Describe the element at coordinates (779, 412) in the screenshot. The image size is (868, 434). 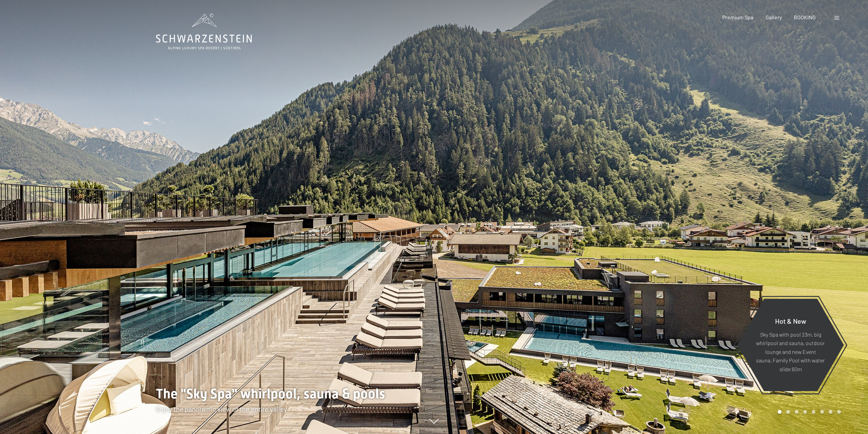
I see `div: Carousel Page 1 (Current Slide)` at that location.